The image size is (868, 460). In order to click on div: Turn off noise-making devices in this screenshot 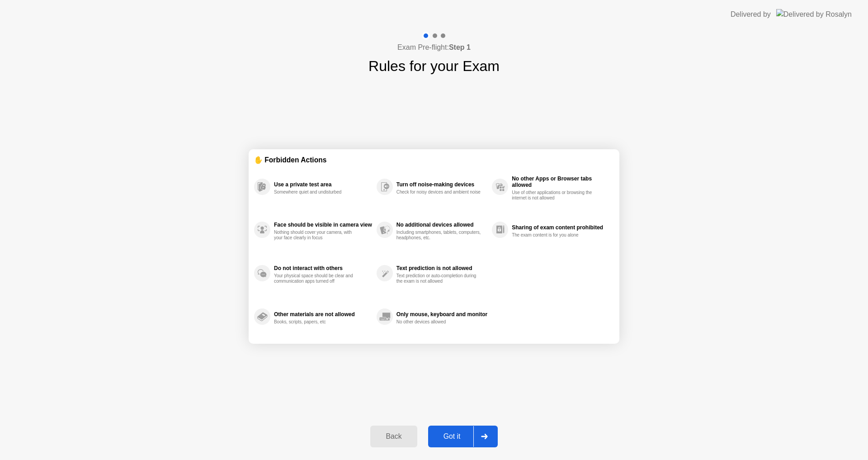, I will do `click(442, 184)`.